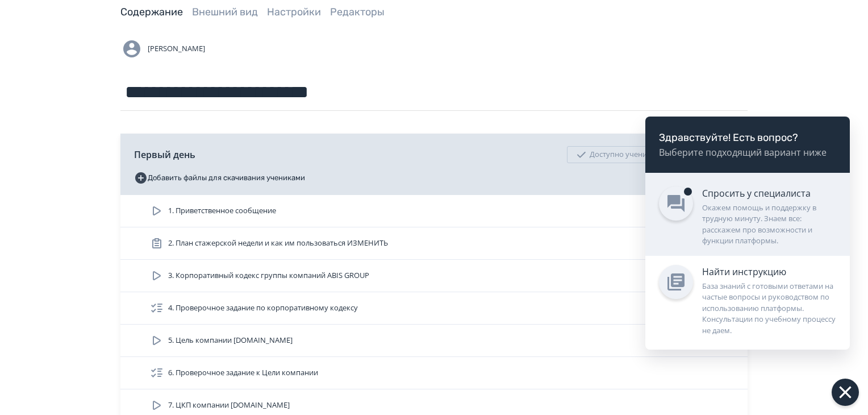 The image size is (868, 415). Describe the element at coordinates (229, 406) in the screenshot. I see `span: 7. ЦКП компании SVET.KZ` at that location.